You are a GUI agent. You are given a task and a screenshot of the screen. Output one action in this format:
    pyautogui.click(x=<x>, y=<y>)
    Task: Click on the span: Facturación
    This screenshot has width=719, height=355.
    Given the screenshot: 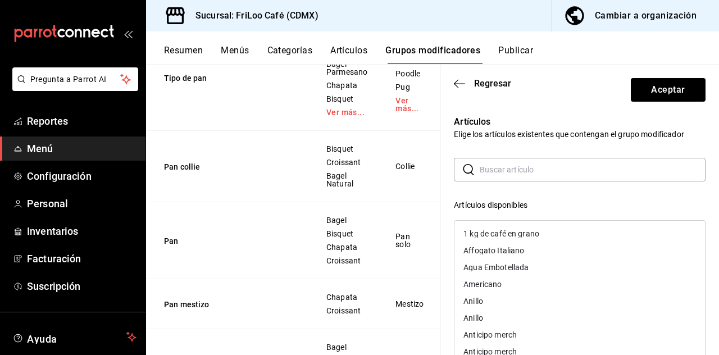 What is the action you would take?
    pyautogui.click(x=81, y=258)
    